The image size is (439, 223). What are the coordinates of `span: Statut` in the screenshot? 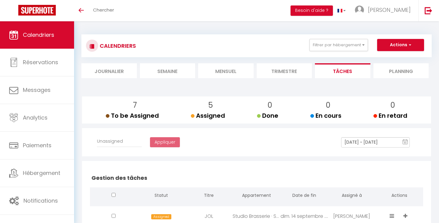 It's located at (161, 196).